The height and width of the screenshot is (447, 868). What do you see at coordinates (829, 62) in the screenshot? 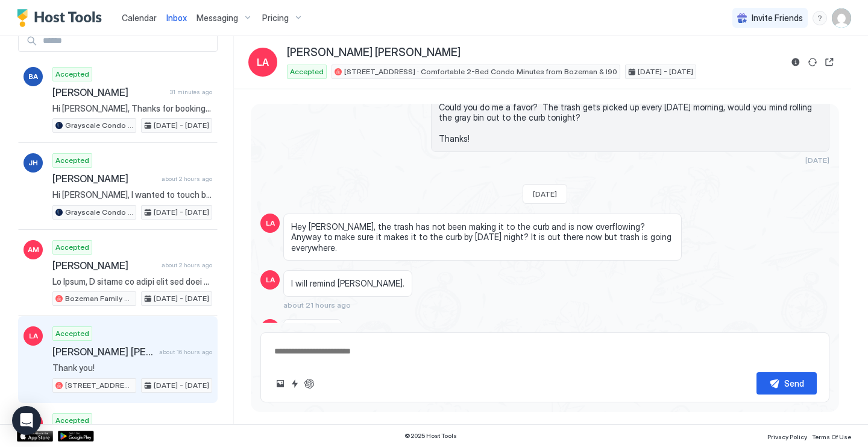
I see `button: Open reservation` at bounding box center [829, 62].